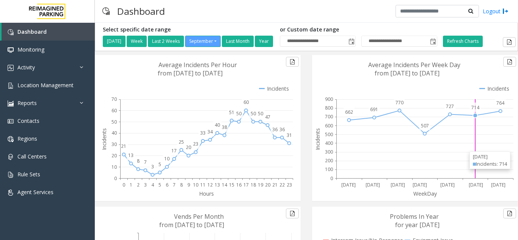 The image size is (518, 240). I want to click on text: 727, so click(449, 106).